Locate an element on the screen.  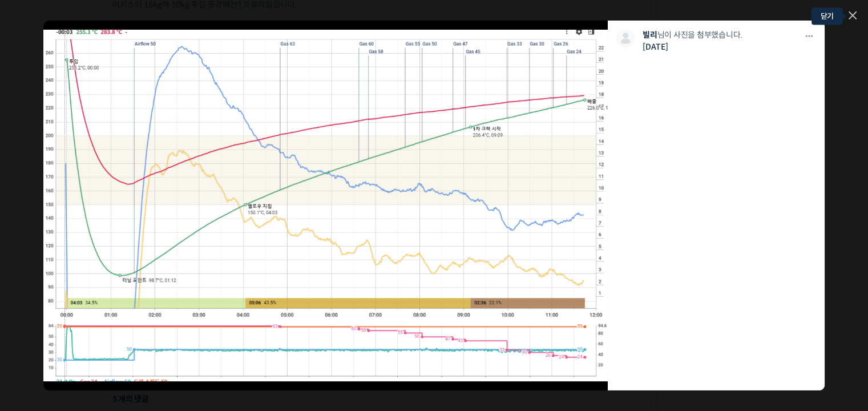
img: 프로필 사진 is located at coordinates (626, 38).